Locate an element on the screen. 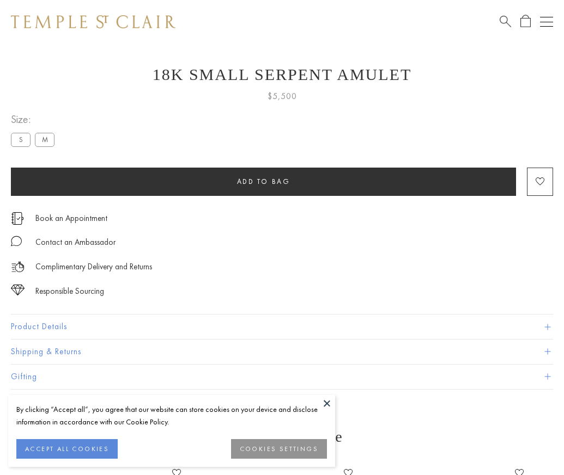 Image resolution: width=564 pixels, height=475 pixels. a: Open Shopping Bag is located at coordinates (525, 21).